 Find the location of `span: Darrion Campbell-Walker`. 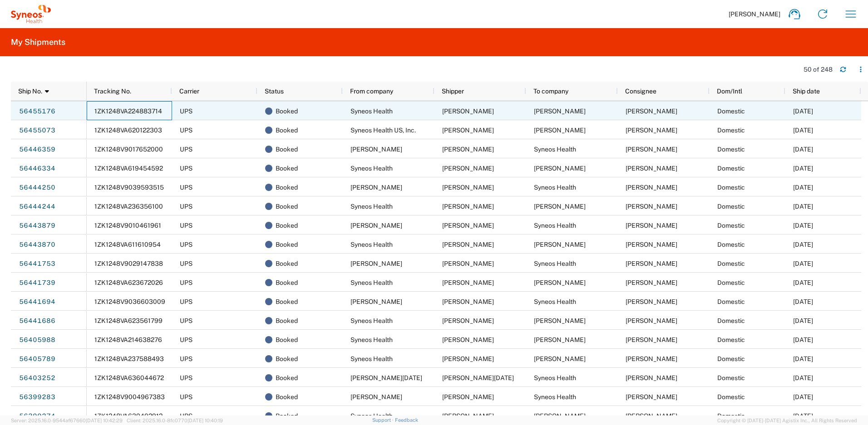

span: Darrion Campbell-Walker is located at coordinates (468, 130).